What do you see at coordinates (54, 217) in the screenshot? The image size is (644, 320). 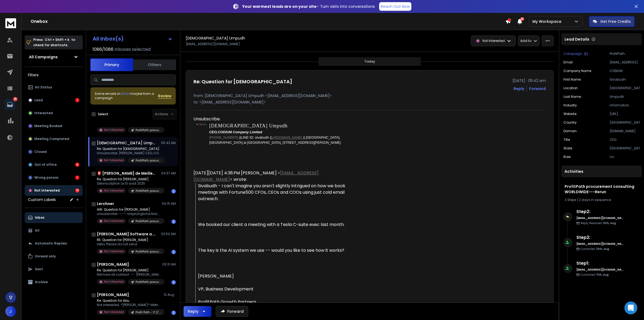 I see `button: Inbox` at bounding box center [54, 217].